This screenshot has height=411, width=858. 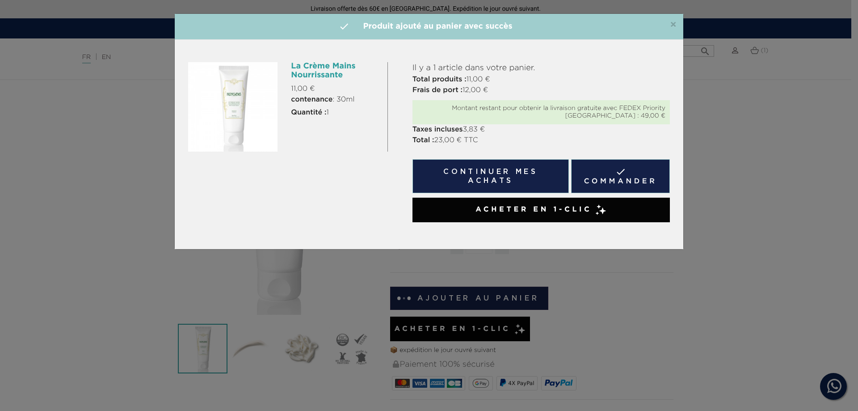 What do you see at coordinates (491, 176) in the screenshot?
I see `button: Continuer mes achats` at bounding box center [491, 176].